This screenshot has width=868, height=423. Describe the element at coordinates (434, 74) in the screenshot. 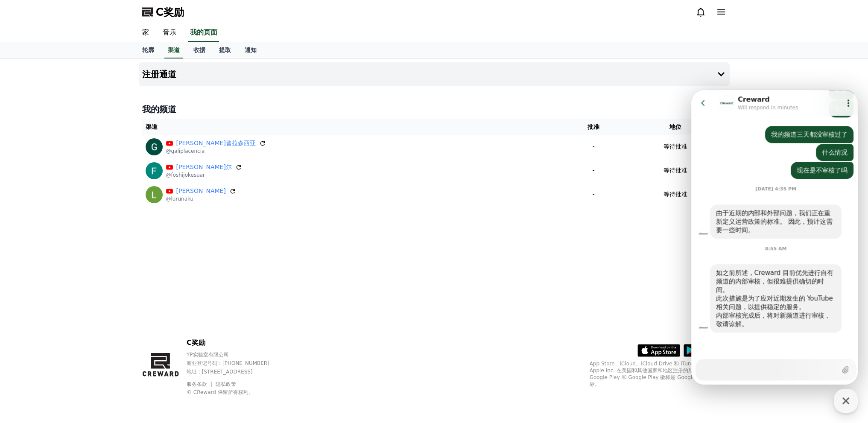

I see `button: 注册通道` at that location.